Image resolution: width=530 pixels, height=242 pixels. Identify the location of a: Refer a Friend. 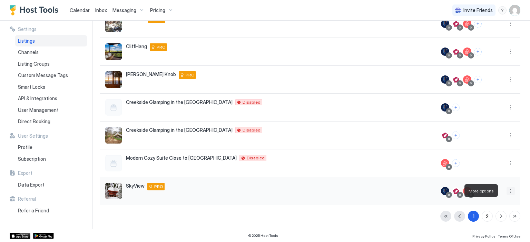
(51, 211).